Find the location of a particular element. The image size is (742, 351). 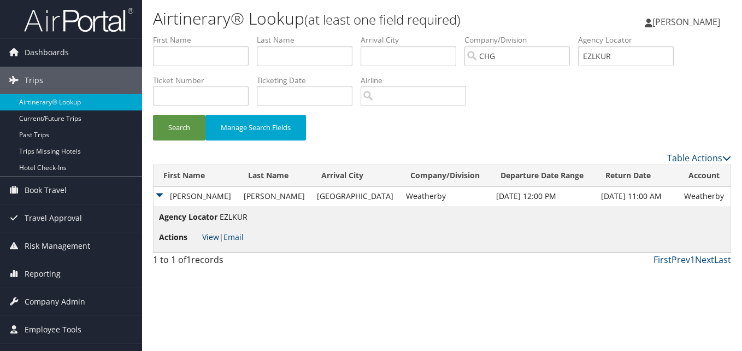

span: Employee Tools is located at coordinates (53, 330).